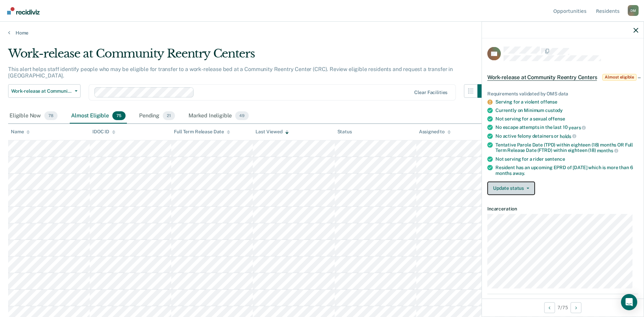 This screenshot has height=317, width=644. What do you see at coordinates (619, 77) in the screenshot?
I see `span: Almost eligible` at bounding box center [619, 77].